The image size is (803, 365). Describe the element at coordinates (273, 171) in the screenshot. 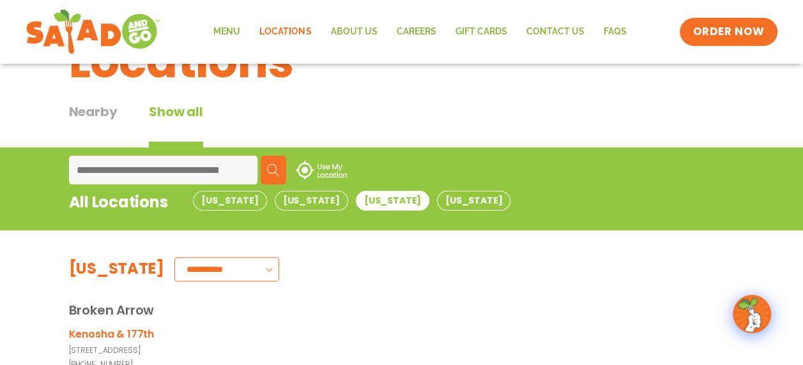

I see `img: search.svg` at that location.